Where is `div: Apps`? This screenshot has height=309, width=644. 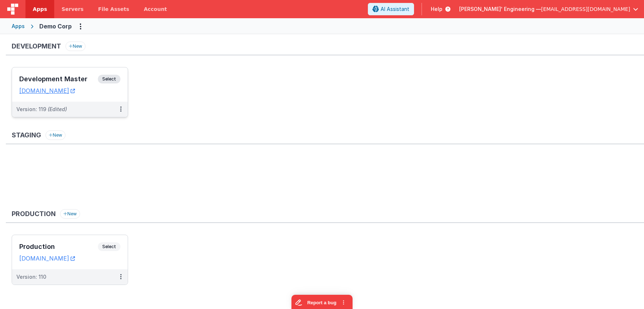 div: Apps is located at coordinates (19, 26).